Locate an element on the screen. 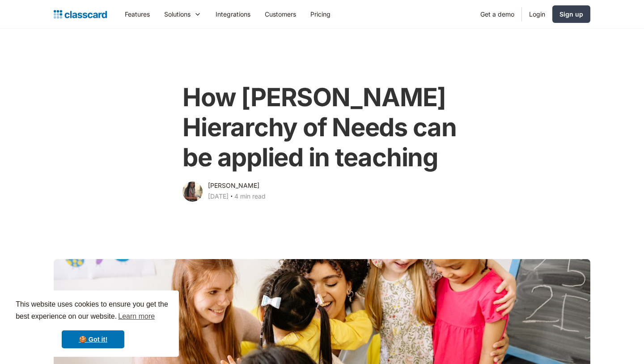  a: home is located at coordinates (80, 15).